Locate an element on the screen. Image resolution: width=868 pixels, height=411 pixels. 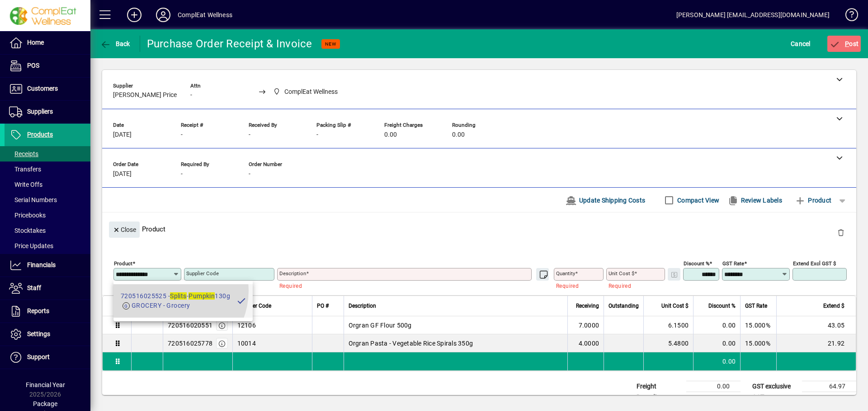
a: Staff is located at coordinates (47, 288).